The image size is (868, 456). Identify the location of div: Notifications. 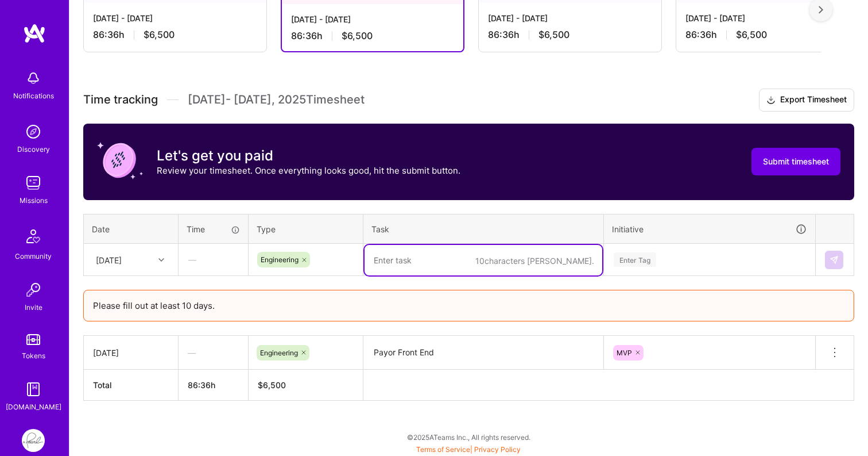
(33, 95).